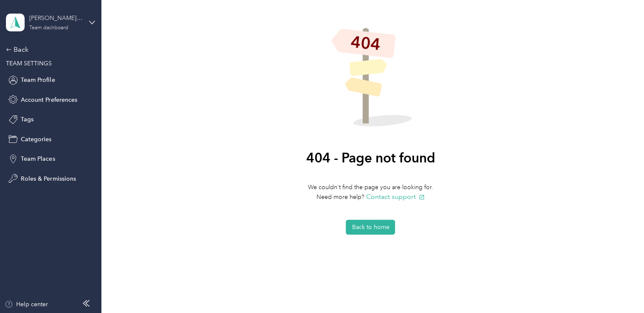 This screenshot has width=644, height=313. Describe the element at coordinates (370, 197) in the screenshot. I see `h4: Need more help?` at that location.